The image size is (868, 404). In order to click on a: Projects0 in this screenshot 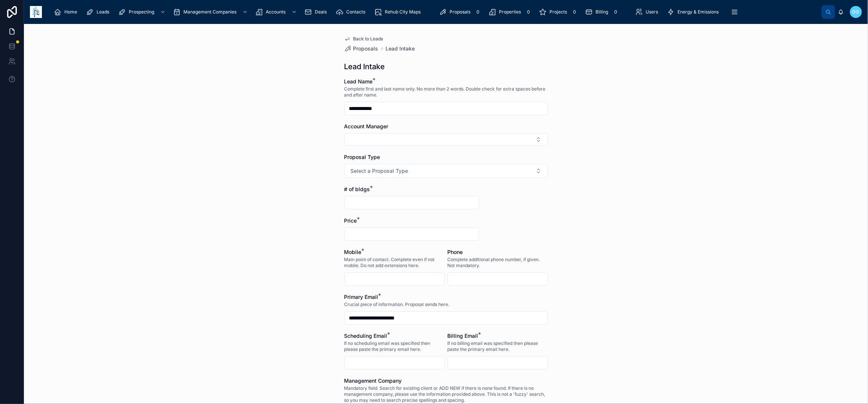, I will do `click(559, 12)`.